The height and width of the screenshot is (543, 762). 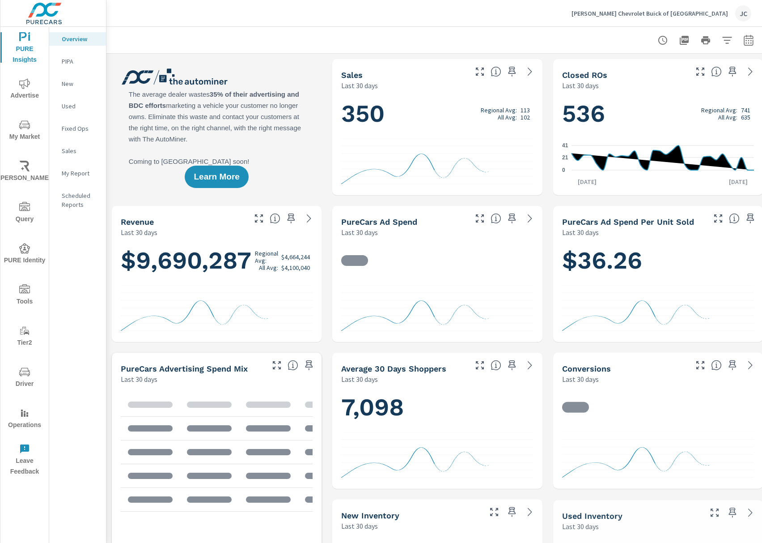 I want to click on span: Tier2, so click(x=25, y=336).